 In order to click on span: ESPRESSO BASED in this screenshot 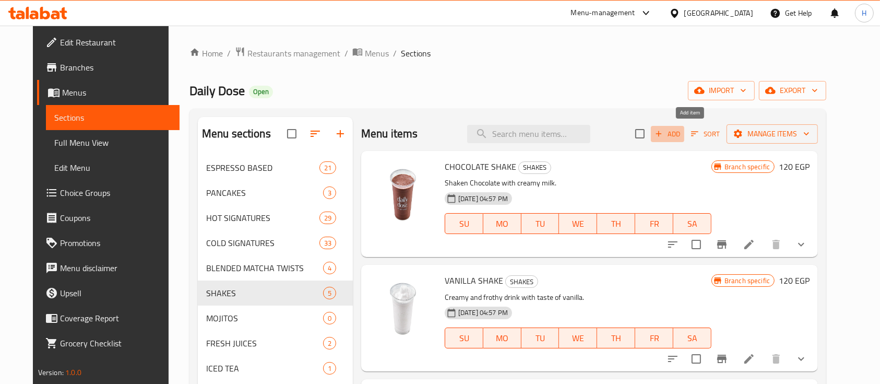, I will do `click(263, 168)`.